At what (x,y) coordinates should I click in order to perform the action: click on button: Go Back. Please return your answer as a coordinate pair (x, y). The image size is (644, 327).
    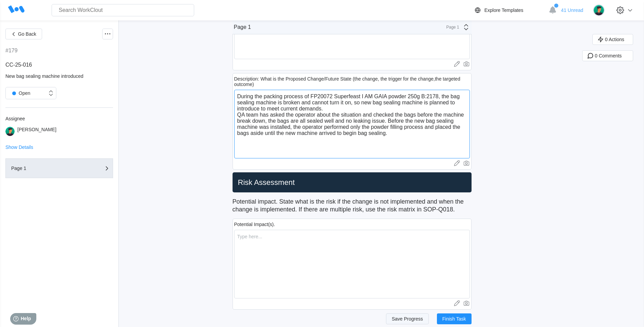
    Looking at the image, I should click on (24, 34).